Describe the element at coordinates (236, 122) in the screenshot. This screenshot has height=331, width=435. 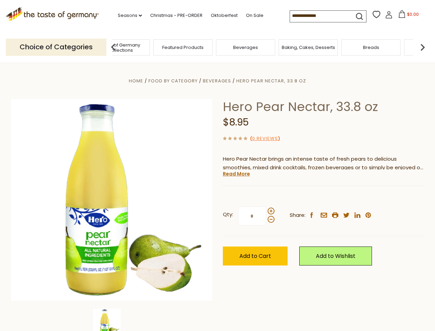
I see `span: $8.95` at that location.